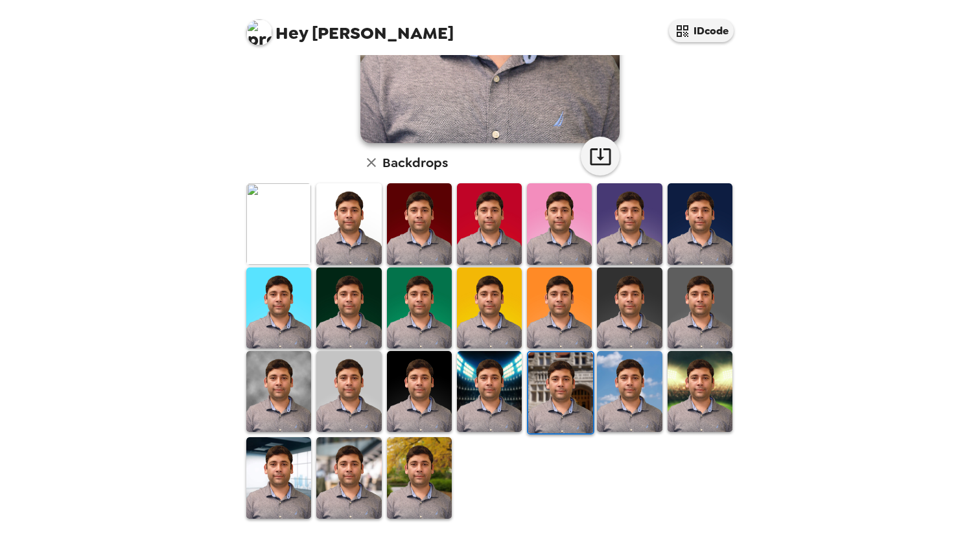  What do you see at coordinates (279, 224) in the screenshot?
I see `img: Original` at bounding box center [279, 224].